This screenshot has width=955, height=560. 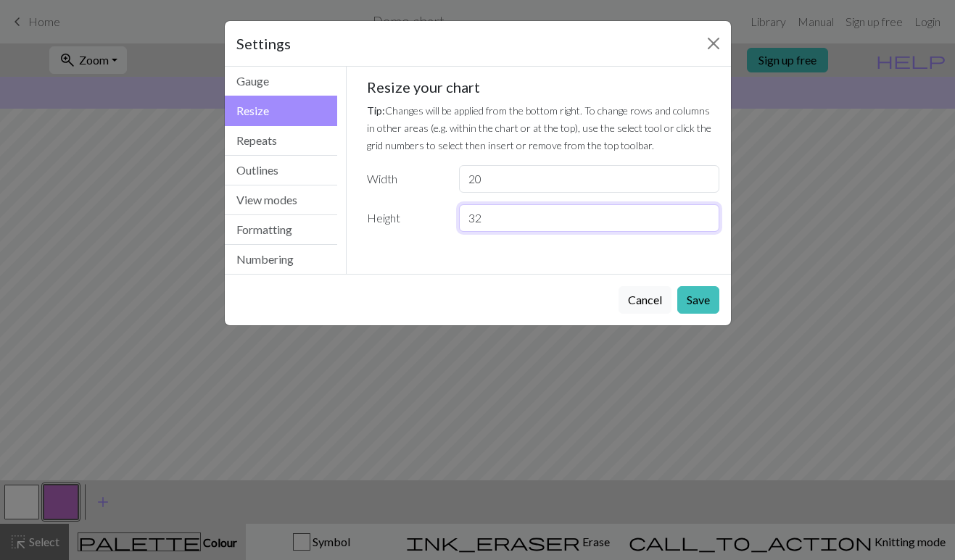 I want to click on button: Close, so click(x=714, y=43).